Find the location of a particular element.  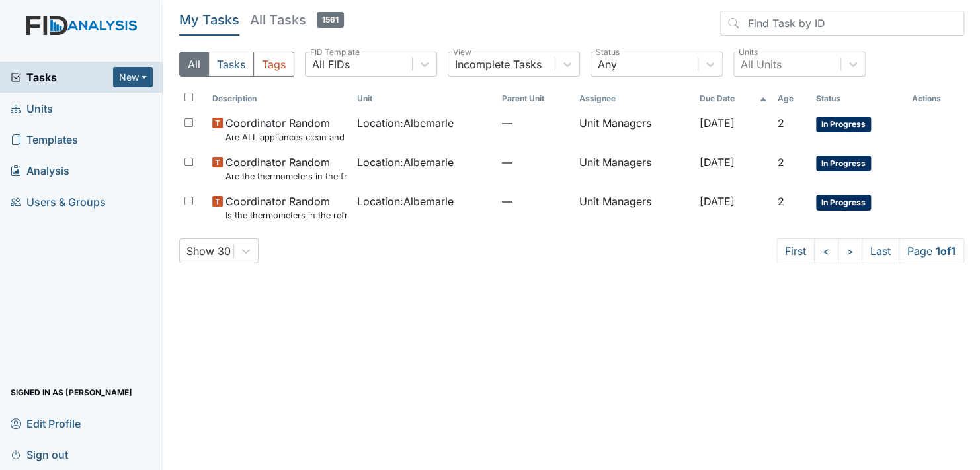

span: Analysis is located at coordinates (40, 170).